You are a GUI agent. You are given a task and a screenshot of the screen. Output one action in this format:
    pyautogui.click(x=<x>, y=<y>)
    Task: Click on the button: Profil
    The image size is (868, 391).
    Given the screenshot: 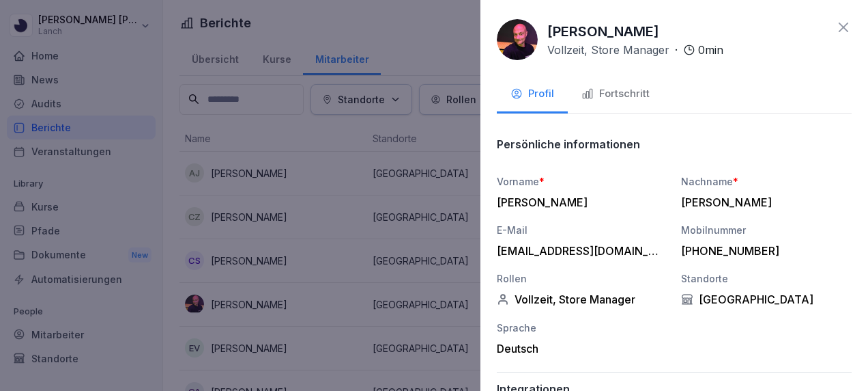 What is the action you would take?
    pyautogui.click(x=532, y=95)
    